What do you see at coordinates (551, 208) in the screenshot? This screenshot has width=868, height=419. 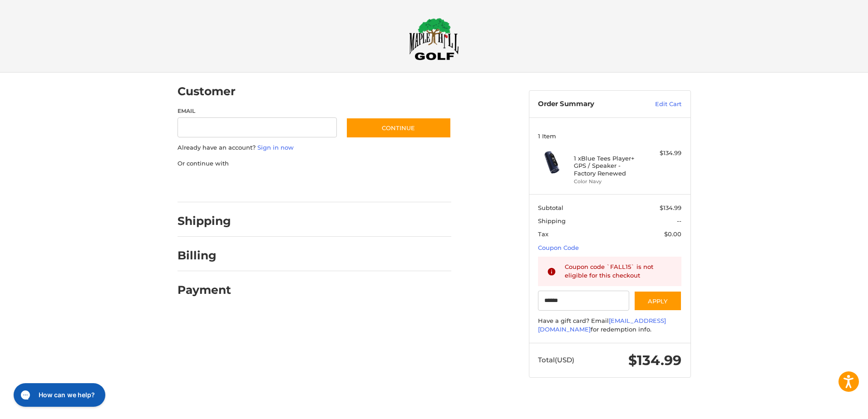 I see `span: Subtotal` at bounding box center [551, 208].